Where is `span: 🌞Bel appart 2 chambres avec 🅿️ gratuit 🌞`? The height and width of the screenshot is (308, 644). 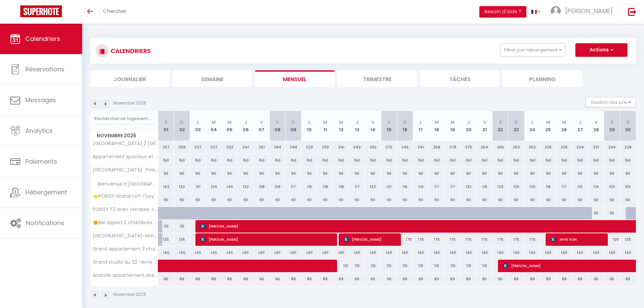 span: 🌞Bel appart 2 chambres avec 🅿️ gratuit 🌞 is located at coordinates (125, 222).